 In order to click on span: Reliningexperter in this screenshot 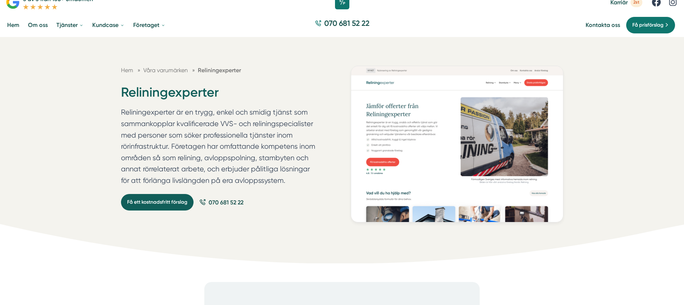, I will do `click(220, 70)`.